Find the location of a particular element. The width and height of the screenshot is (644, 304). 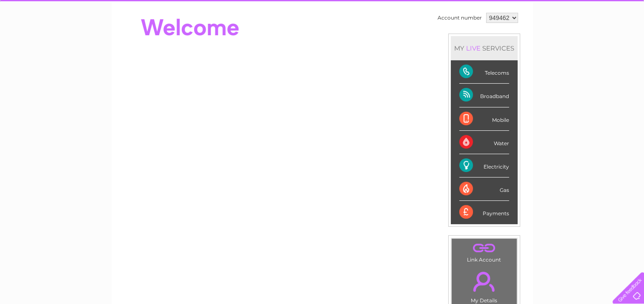

td: Link Account is located at coordinates (484, 252).